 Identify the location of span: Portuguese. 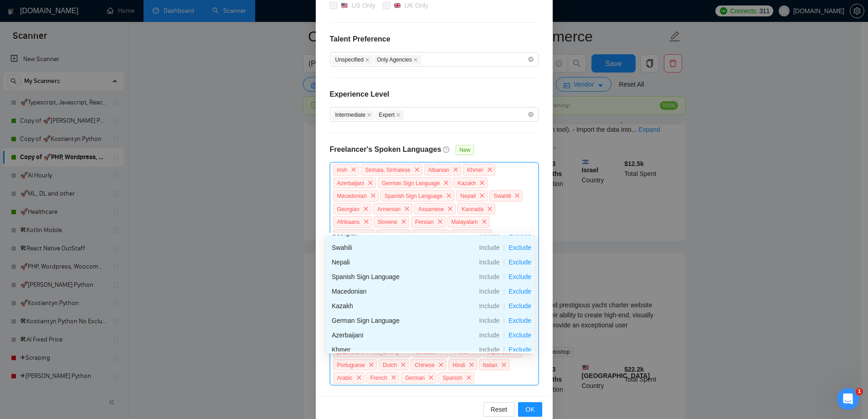
(351, 365).